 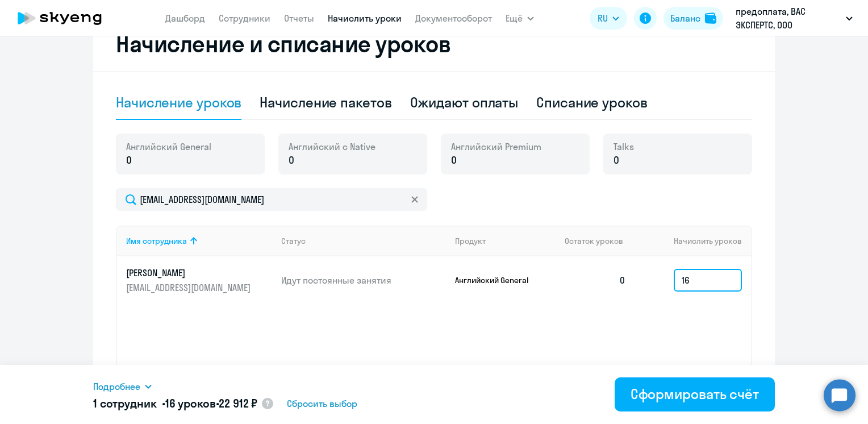 What do you see at coordinates (794, 18) in the screenshot?
I see `button: предоплата, ВАС ЭКСПЕРТС, ООО` at bounding box center [794, 18].